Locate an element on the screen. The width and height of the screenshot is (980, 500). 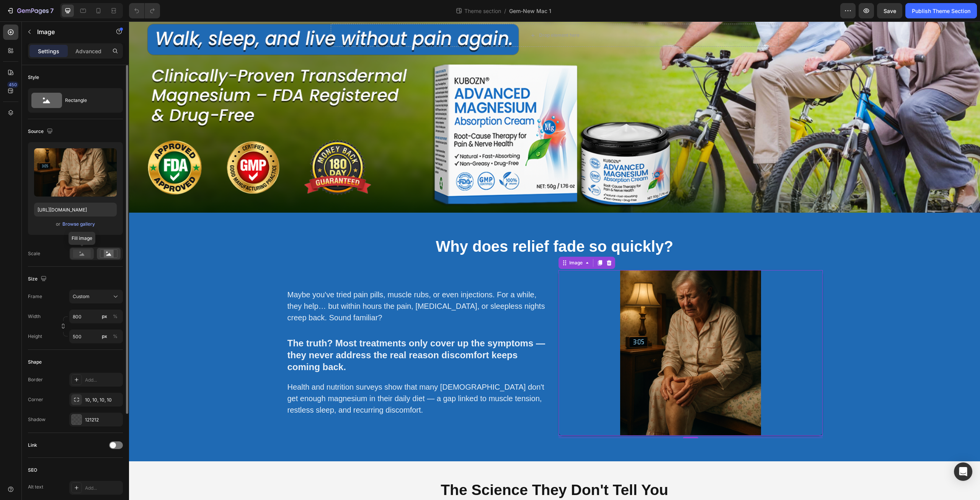
p: 7 is located at coordinates (52, 11).